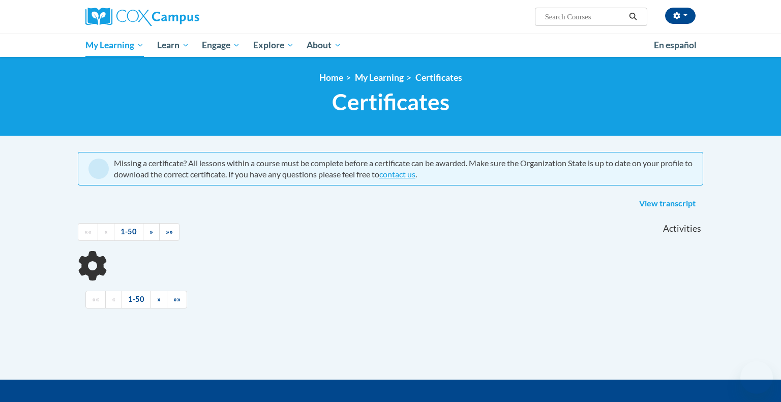 The image size is (781, 402). I want to click on span: About, so click(324, 45).